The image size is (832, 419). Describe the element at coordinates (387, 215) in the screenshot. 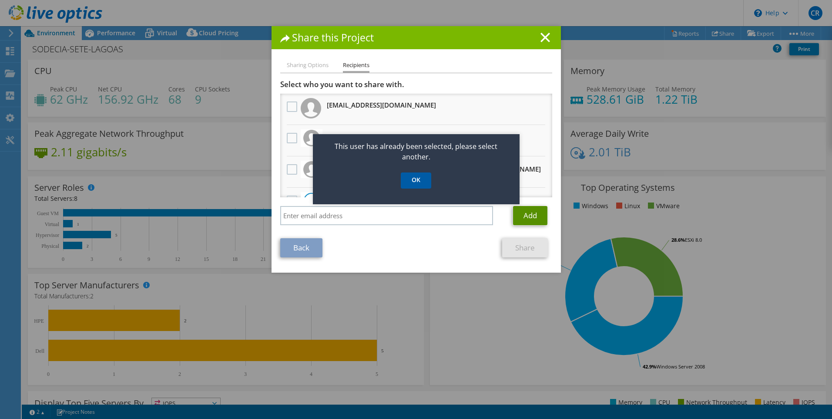

I see `input: Enter email address` at that location.